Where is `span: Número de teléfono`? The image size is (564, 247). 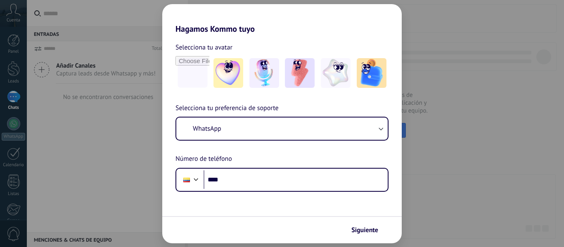
span: Número de teléfono is located at coordinates (204, 159).